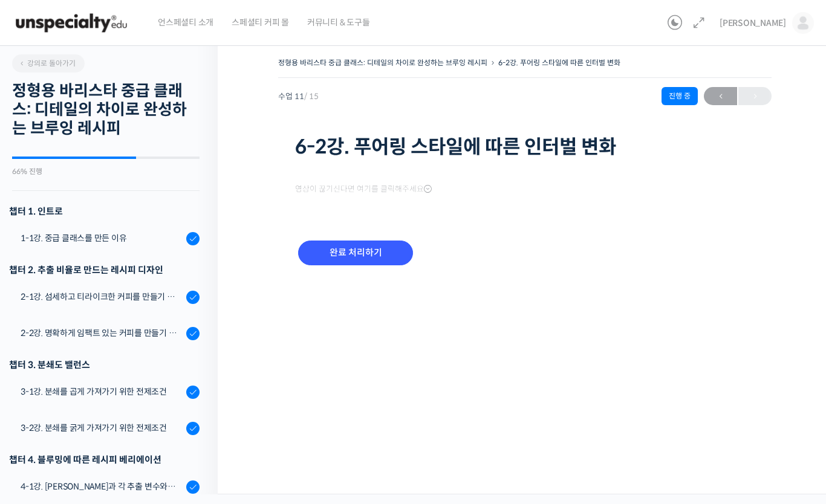  Describe the element at coordinates (102, 428) in the screenshot. I see `div: 3-2강. 분쇄를 굵게 가져가기 위한 전제조건` at that location.